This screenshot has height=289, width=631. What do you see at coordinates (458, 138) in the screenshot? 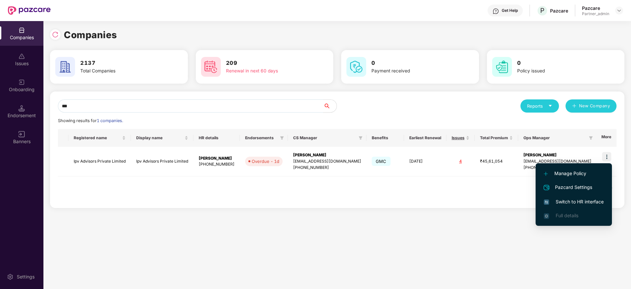
I see `span: Issues` at bounding box center [458, 138].